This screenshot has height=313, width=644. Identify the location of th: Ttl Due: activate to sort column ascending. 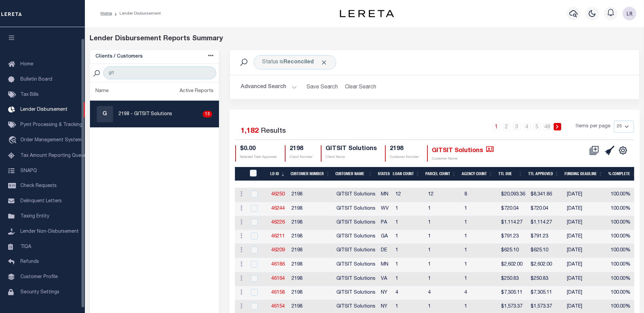
(510, 174).